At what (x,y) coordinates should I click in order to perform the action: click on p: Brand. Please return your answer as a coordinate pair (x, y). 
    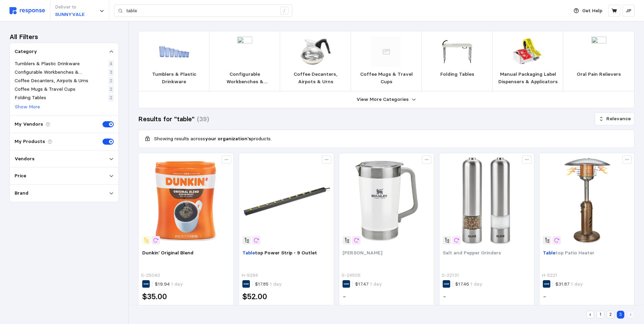
    Looking at the image, I should click on (22, 193).